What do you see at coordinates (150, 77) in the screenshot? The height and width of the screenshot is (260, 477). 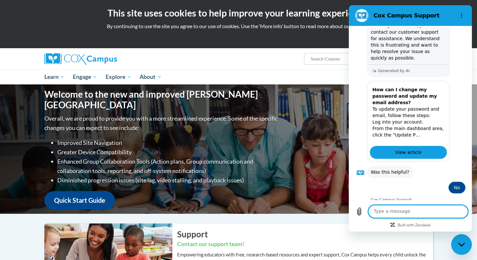 I see `a: About` at bounding box center [150, 77].